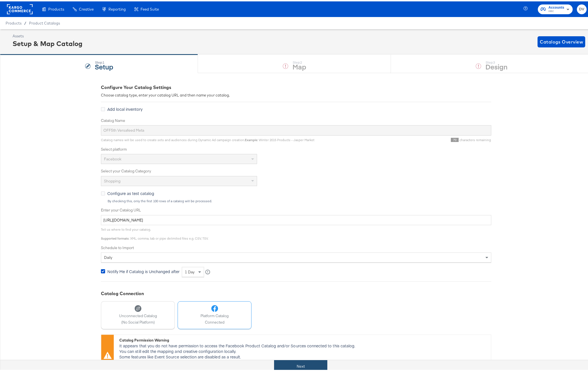 Image resolution: width=588 pixels, height=371 pixels. I want to click on span: Accounts, so click(556, 6).